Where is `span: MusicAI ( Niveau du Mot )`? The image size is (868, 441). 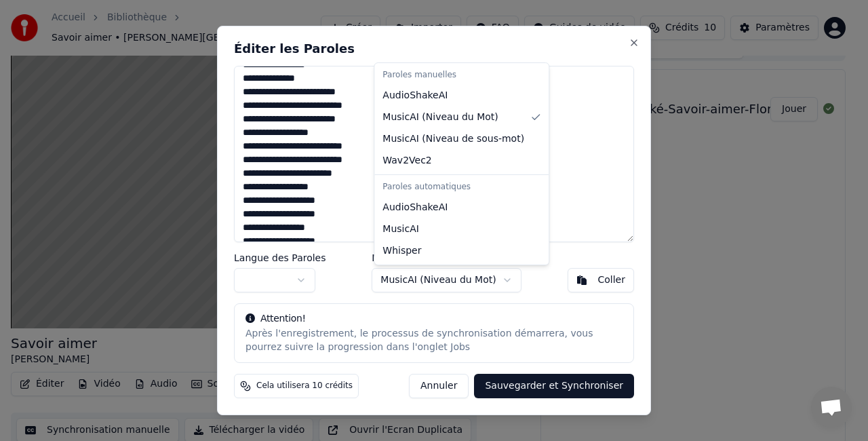 span: MusicAI ( Niveau du Mot ) is located at coordinates (440, 117).